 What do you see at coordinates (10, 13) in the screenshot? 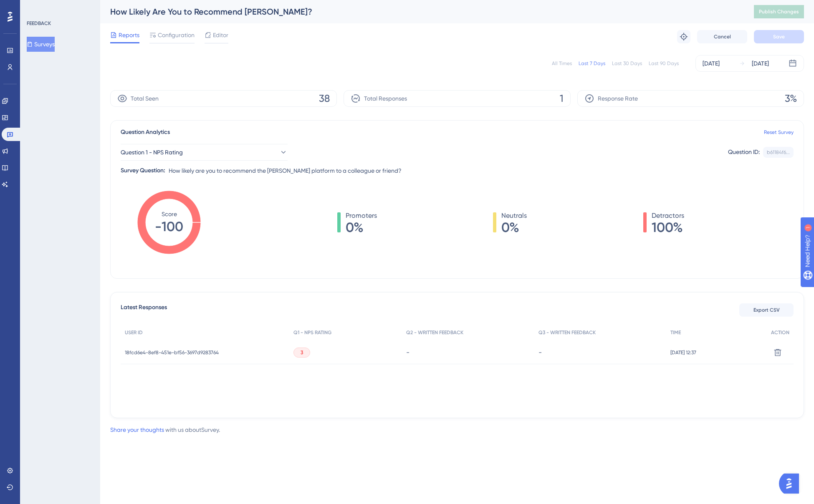
I see `img: launcher-image-alternative-text` at bounding box center [10, 13].